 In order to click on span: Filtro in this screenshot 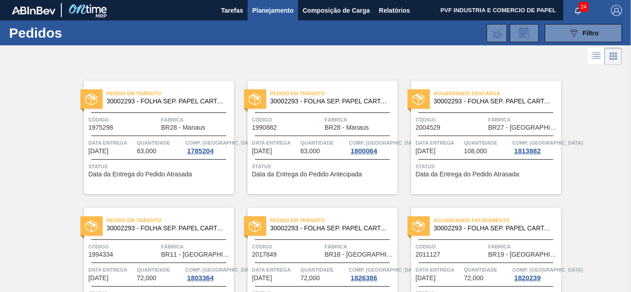, I will do `click(590, 33)`.